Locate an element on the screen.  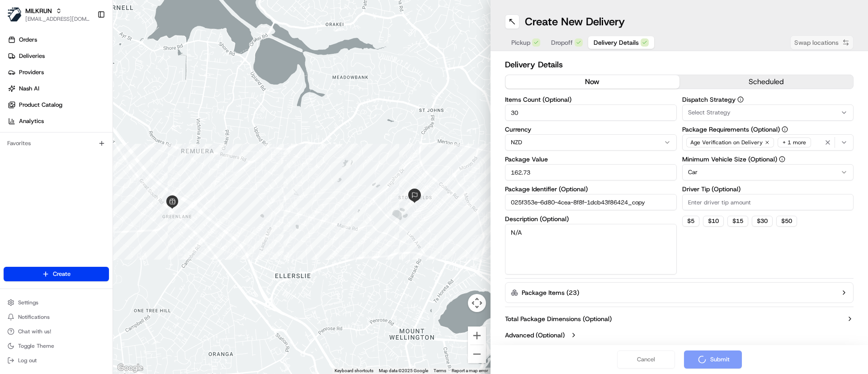
label: Driver Tip (Optional) is located at coordinates (769, 189).